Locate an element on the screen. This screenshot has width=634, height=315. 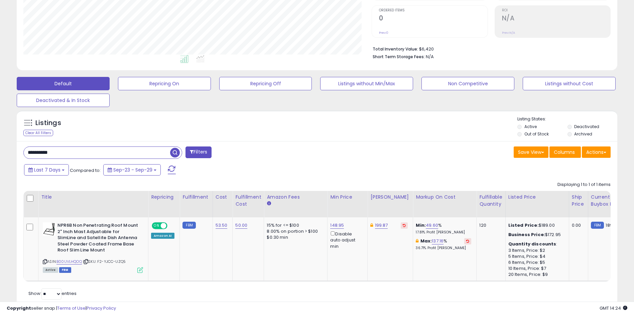
b: Quantity discounts is located at coordinates (533, 244).